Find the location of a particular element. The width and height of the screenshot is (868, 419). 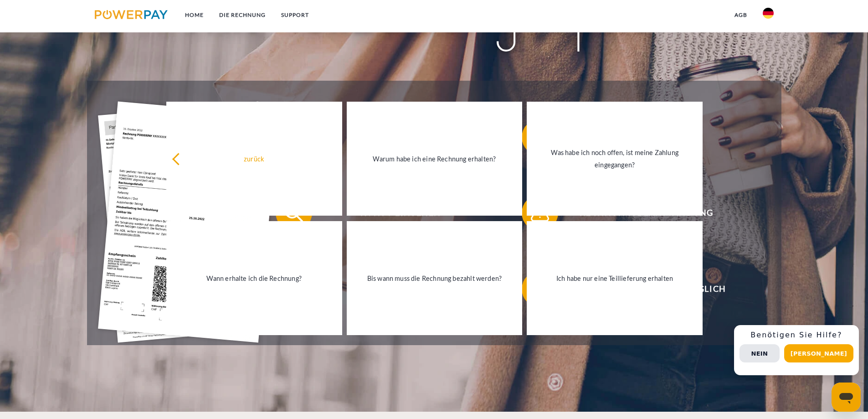

button: Nein is located at coordinates (760, 353).